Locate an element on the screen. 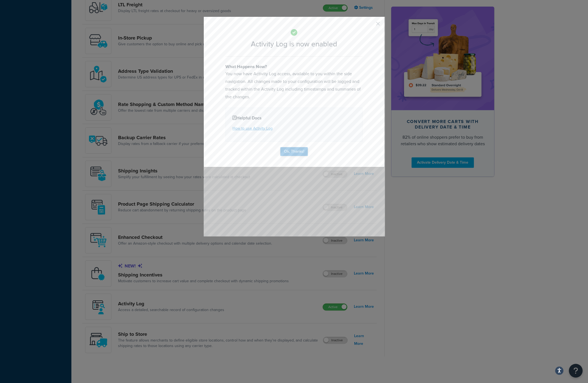  h4: Helpful Docs is located at coordinates (294, 118).